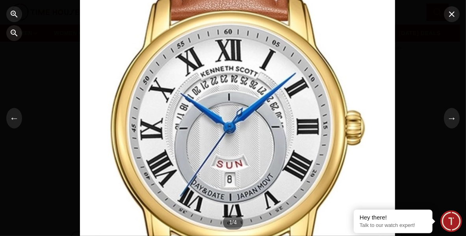  What do you see at coordinates (233, 222) in the screenshot?
I see `div: 1 / 4` at bounding box center [233, 222].